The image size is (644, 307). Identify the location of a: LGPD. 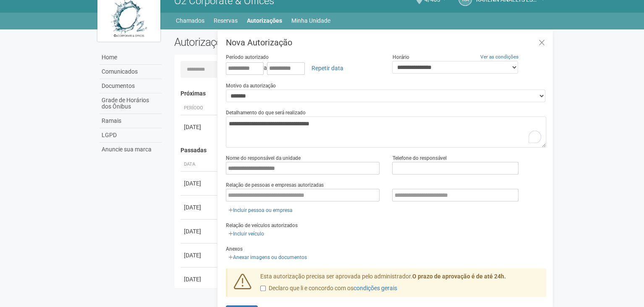
(131, 135).